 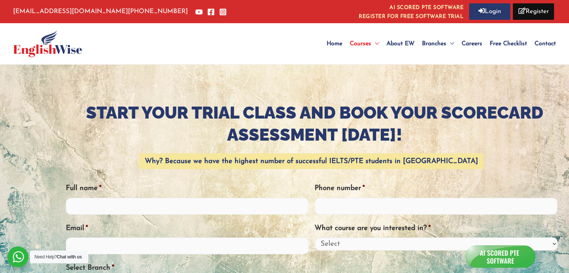 I want to click on span: Branches, so click(x=434, y=44).